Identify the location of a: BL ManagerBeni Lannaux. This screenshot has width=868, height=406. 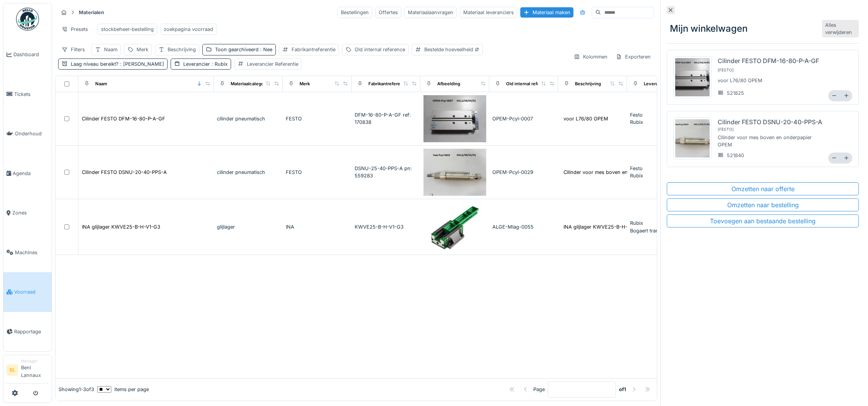
(27, 370).